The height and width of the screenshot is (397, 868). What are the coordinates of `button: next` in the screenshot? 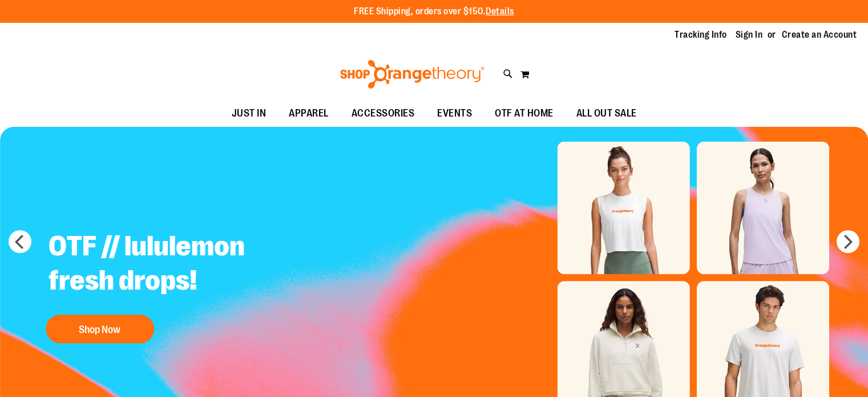 It's located at (848, 241).